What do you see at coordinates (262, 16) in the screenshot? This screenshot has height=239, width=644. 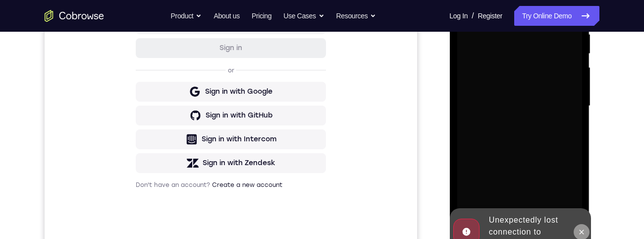 I see `a: Pricing` at bounding box center [262, 16].